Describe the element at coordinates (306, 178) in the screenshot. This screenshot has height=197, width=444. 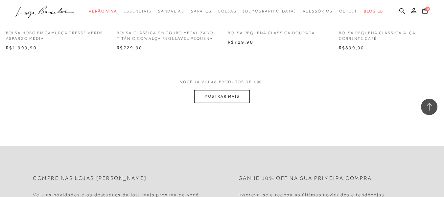
I see `h2: Ganhe 10% off na sua primeira compra` at that location.